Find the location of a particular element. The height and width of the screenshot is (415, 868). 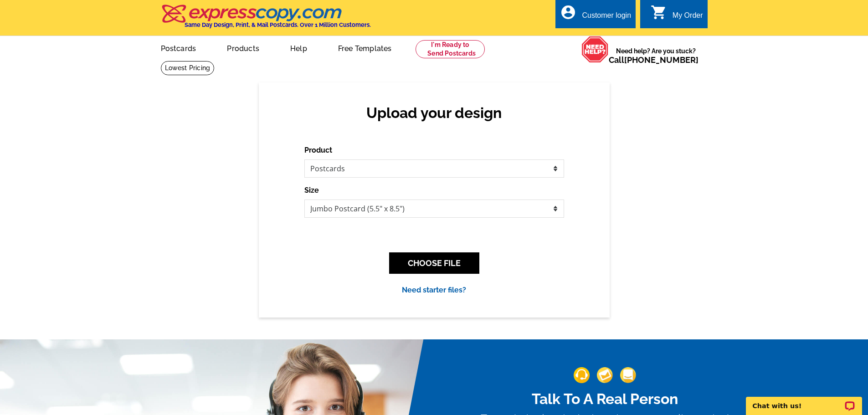

img: support-img-3_1.png is located at coordinates (628, 375).